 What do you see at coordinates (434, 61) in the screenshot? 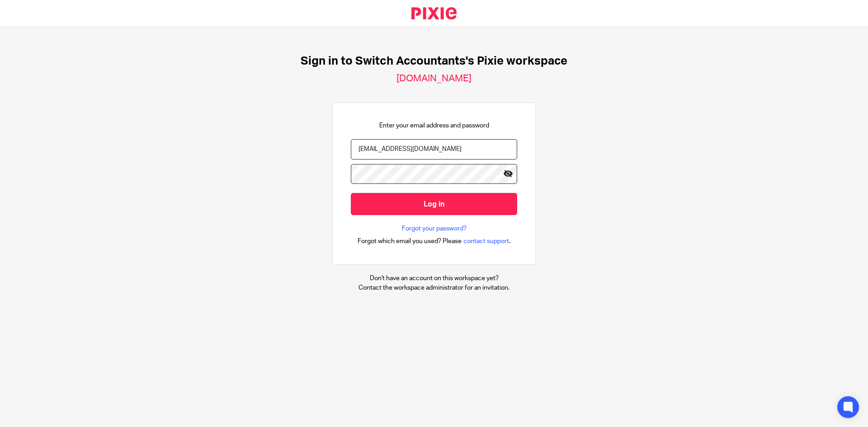
I see `h1: Sign in to Switch Accountants's Pixie workspace` at bounding box center [434, 61].